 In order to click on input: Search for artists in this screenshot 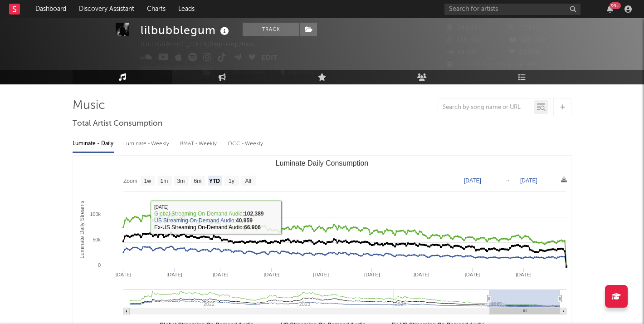, I will do `click(513, 9)`.